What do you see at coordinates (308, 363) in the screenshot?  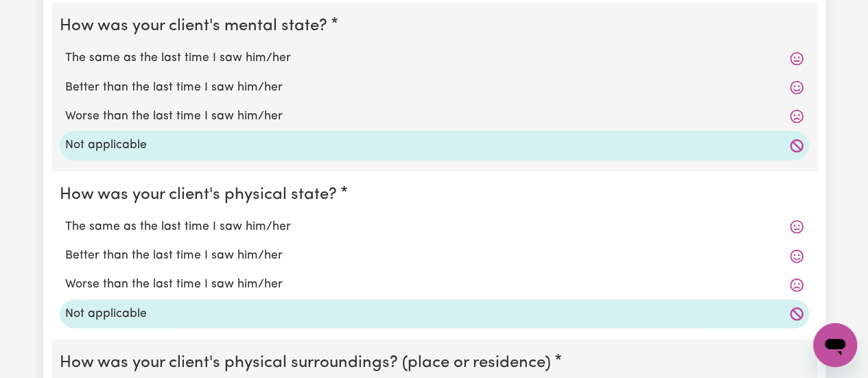 I see `legend: How was your client's physical surroundings? (place or residence)` at bounding box center [308, 363].